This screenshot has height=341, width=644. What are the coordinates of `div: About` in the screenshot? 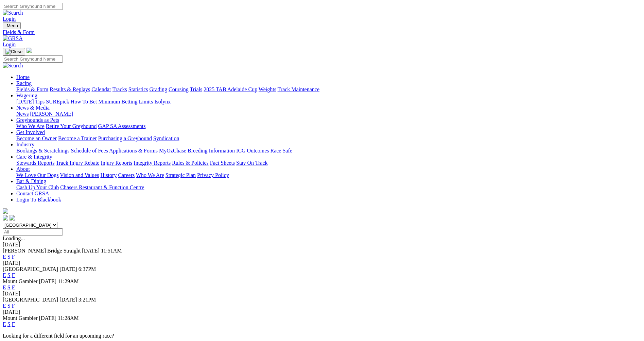 It's located at (329, 176).